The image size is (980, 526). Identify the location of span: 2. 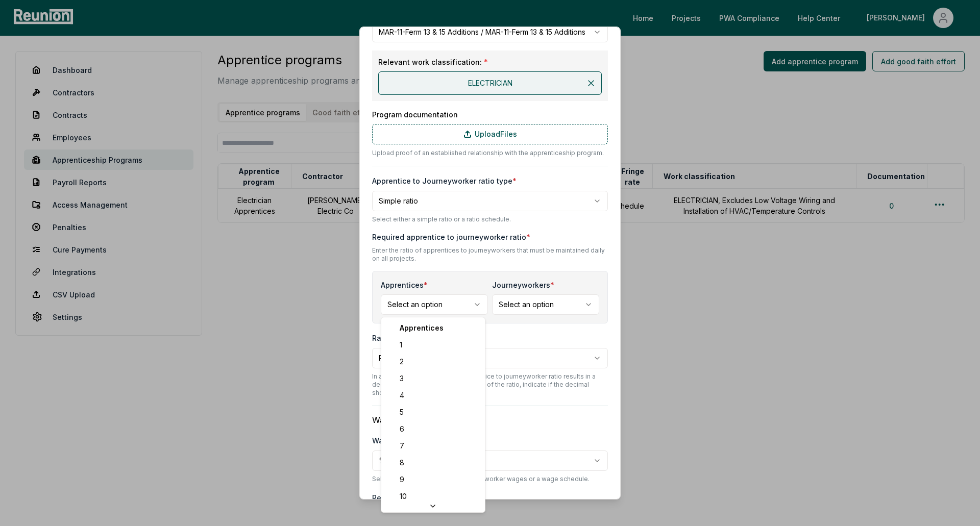
(402, 361).